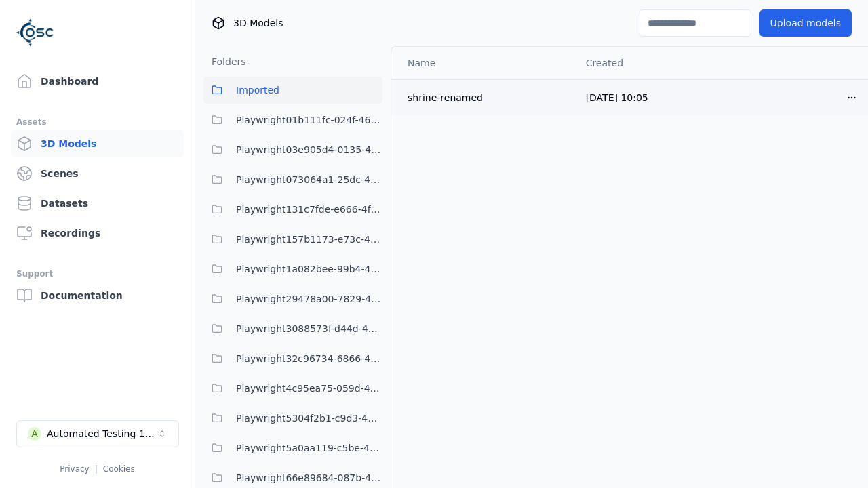 The image size is (868, 488). I want to click on button: Playwright157b1173-e73c-4808-a1ac-12e2e4cec217, so click(293, 239).